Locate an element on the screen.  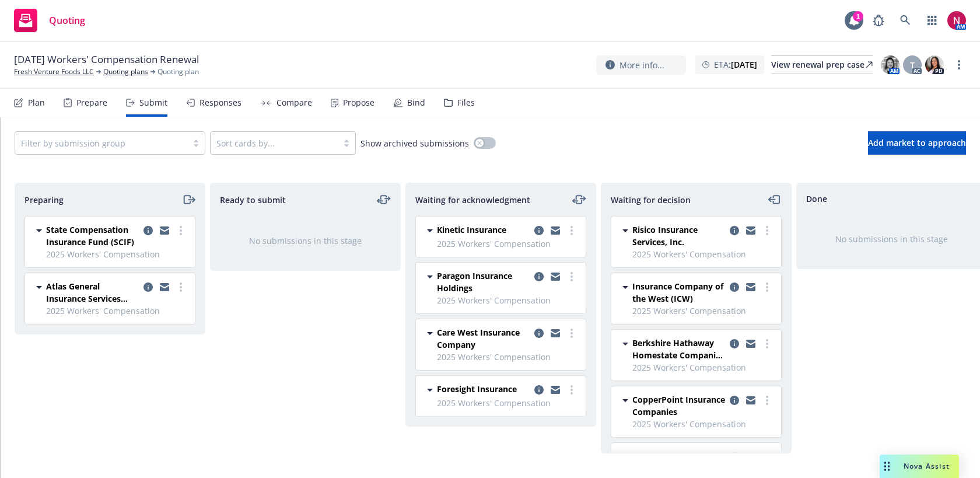
span: Add market to approach is located at coordinates (917, 142).